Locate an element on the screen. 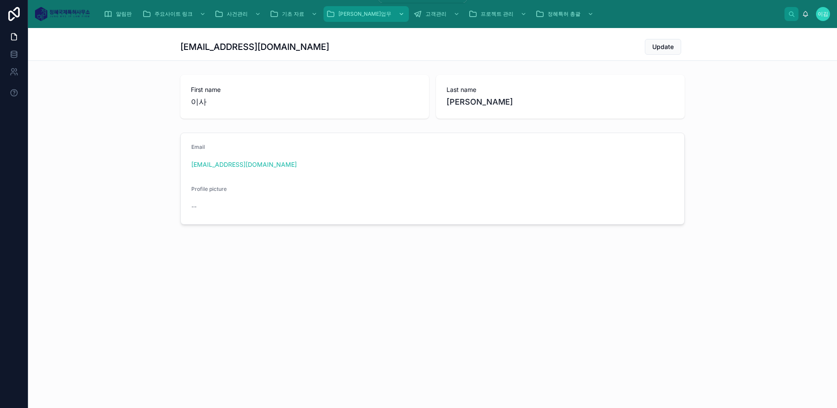 This screenshot has width=837, height=408. span: 프로젝트 관리 is located at coordinates (497, 14).